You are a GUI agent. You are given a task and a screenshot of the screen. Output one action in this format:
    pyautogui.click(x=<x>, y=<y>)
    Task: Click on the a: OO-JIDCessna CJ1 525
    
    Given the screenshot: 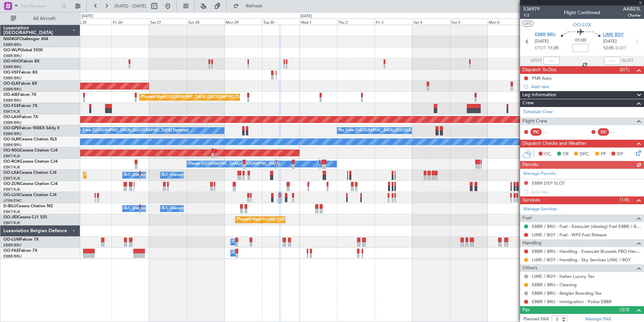 What is the action you would take?
    pyautogui.click(x=26, y=217)
    